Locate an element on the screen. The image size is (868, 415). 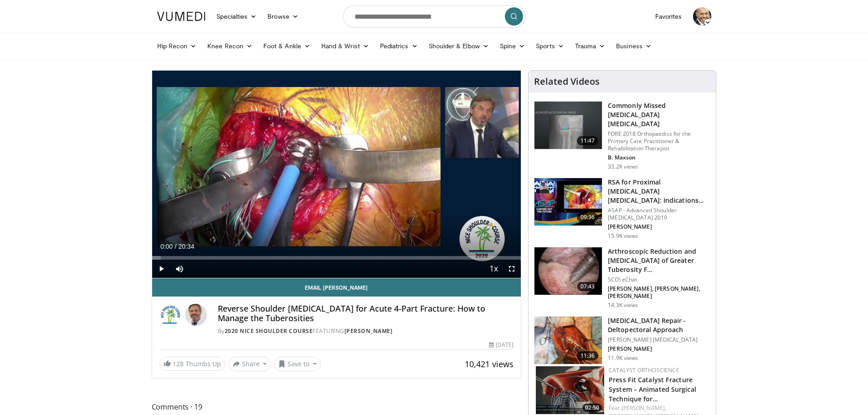
button: Share is located at coordinates (249, 364).